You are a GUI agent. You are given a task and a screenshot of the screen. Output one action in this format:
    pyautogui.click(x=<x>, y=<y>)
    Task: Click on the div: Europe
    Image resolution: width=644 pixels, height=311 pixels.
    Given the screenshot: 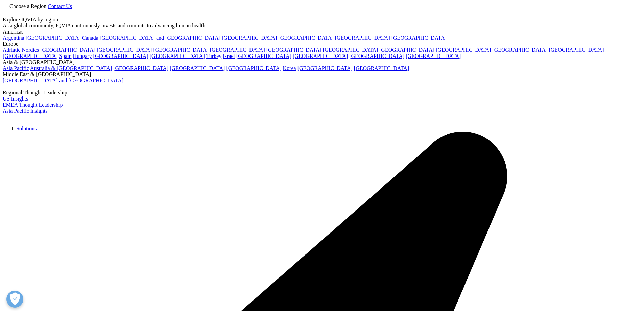 What is the action you would take?
    pyautogui.click(x=322, y=44)
    